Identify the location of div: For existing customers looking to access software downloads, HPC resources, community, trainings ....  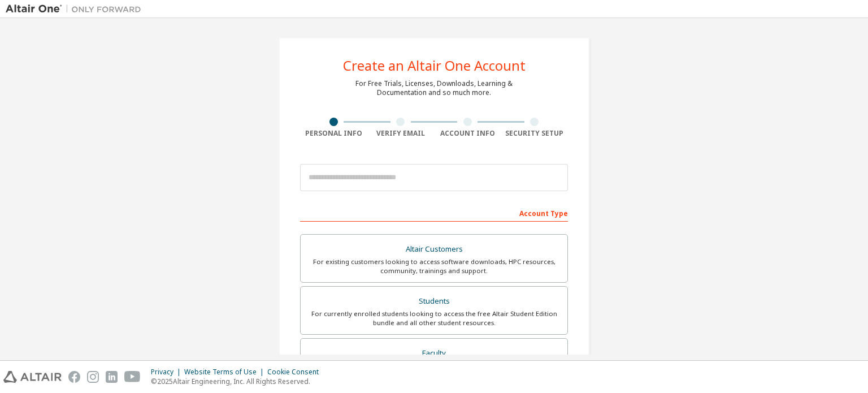
(434, 266).